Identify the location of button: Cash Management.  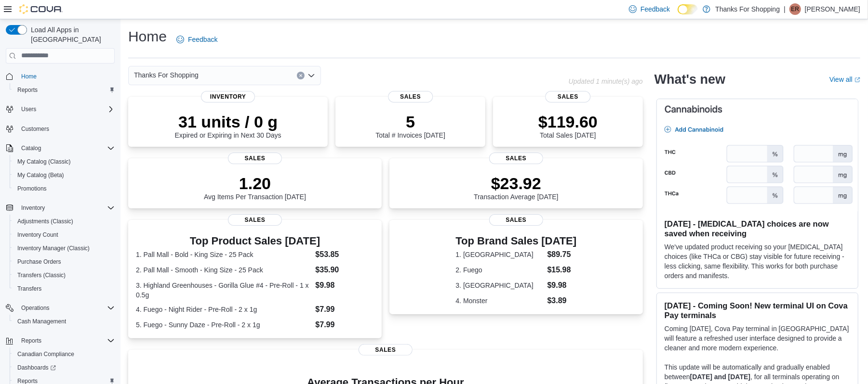
(64, 321).